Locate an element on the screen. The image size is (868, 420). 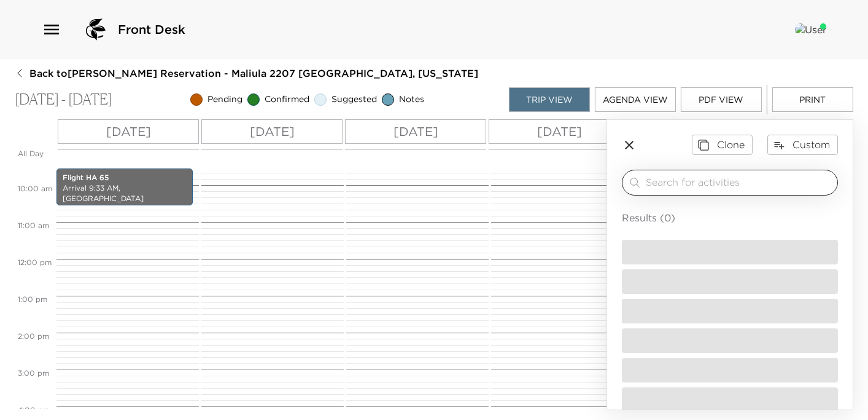
button: Custom is located at coordinates (803, 144).